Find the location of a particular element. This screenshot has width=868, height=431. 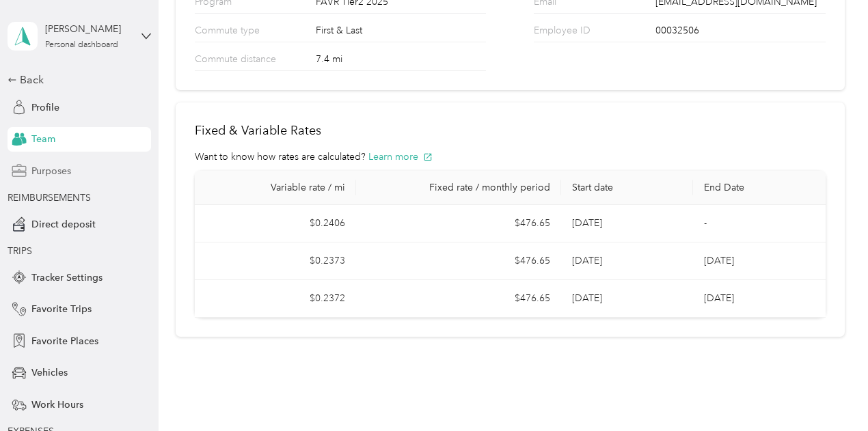

div: 00032506 is located at coordinates (740, 32).